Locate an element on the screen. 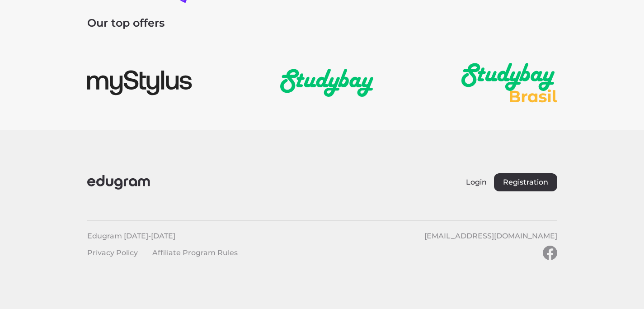  button: Registration is located at coordinates (526, 182).